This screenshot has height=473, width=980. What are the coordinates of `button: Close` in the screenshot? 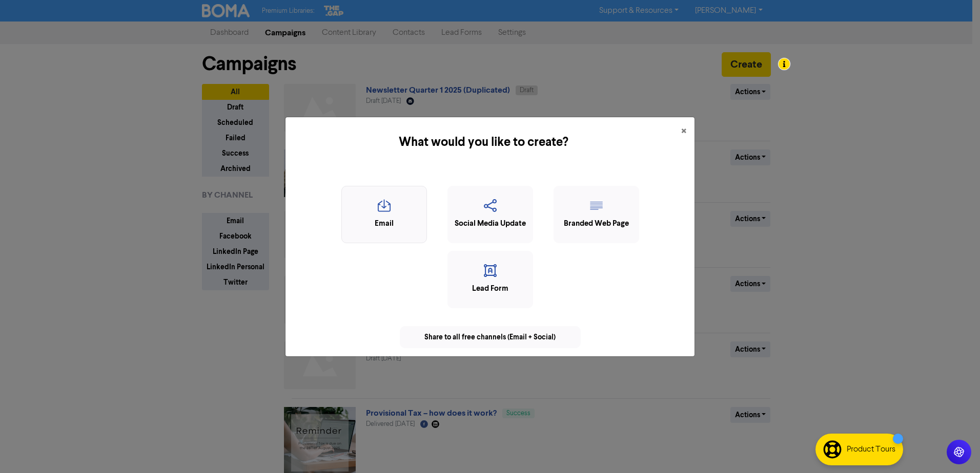 It's located at (684, 131).